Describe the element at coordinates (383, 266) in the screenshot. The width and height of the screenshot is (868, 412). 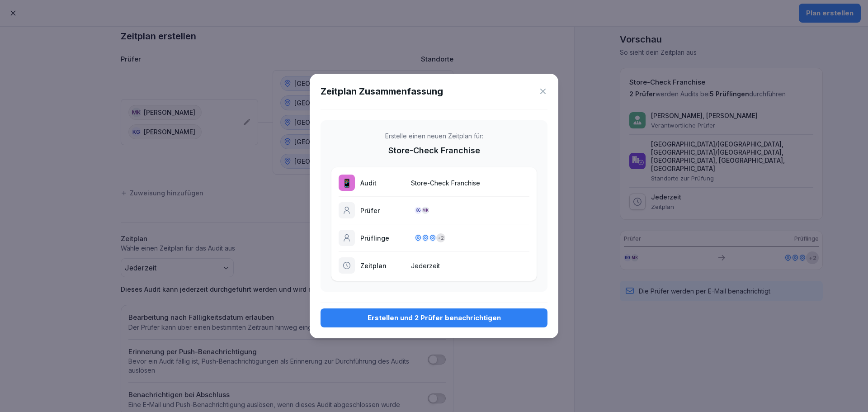
I see `p: Zeitplan` at that location.